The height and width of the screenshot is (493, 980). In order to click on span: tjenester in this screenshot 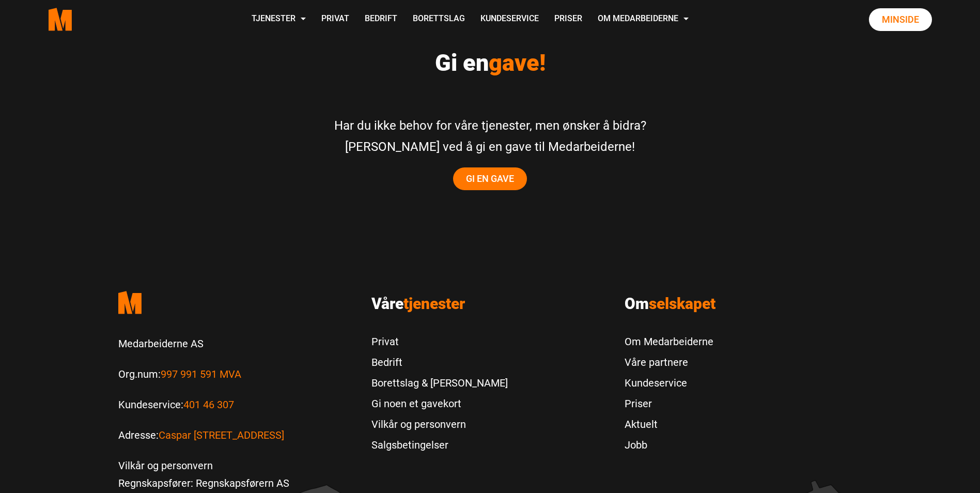, I will do `click(434, 304)`.